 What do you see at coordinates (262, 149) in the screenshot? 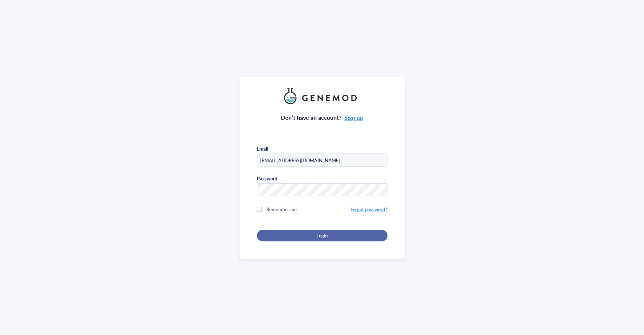
I see `div: Email` at bounding box center [262, 149].